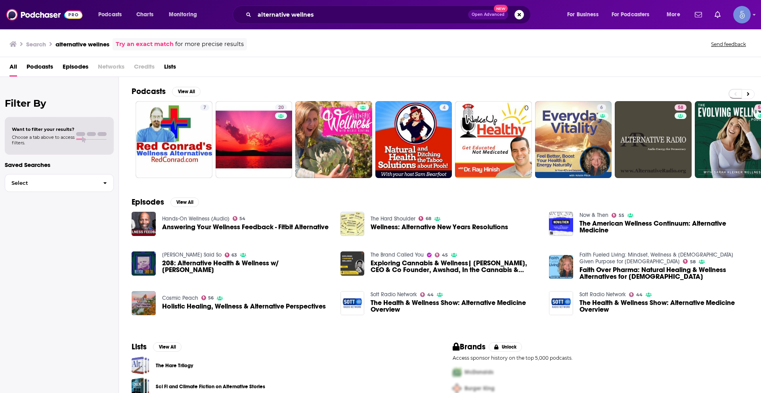  What do you see at coordinates (630, 15) in the screenshot?
I see `span: For Podcasters` at bounding box center [630, 15].